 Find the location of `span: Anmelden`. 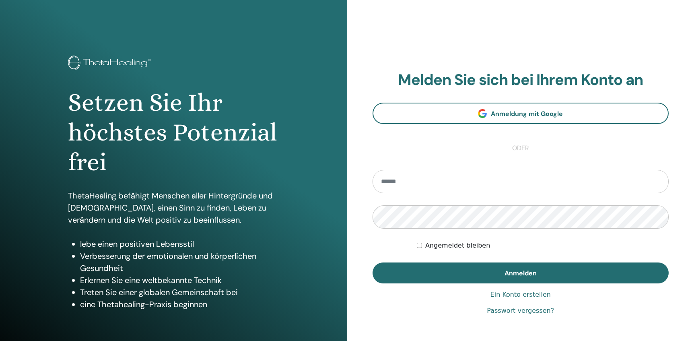

span: Anmelden is located at coordinates (520, 273).